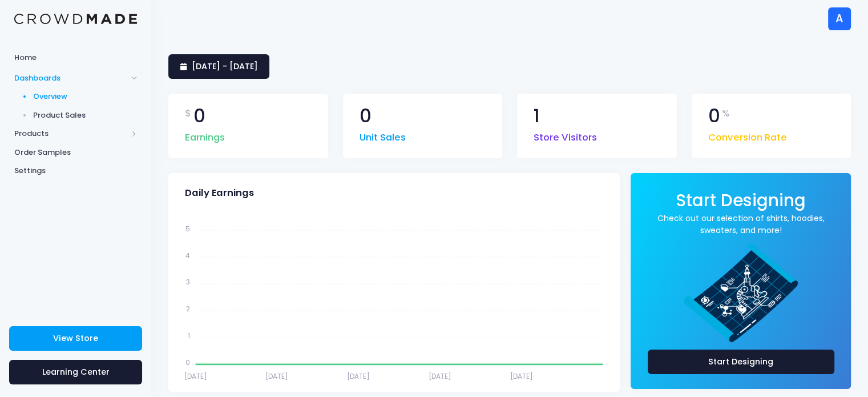 Image resolution: width=868 pixels, height=397 pixels. Describe the element at coordinates (536, 116) in the screenshot. I see `span: 1` at that location.